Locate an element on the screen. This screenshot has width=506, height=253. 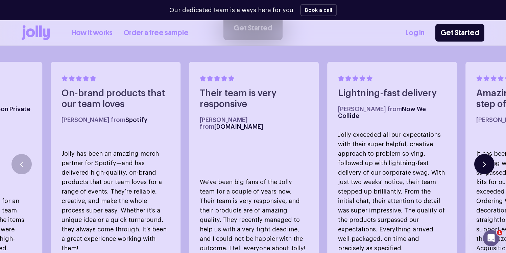
a: Order a free sample is located at coordinates (156, 33).